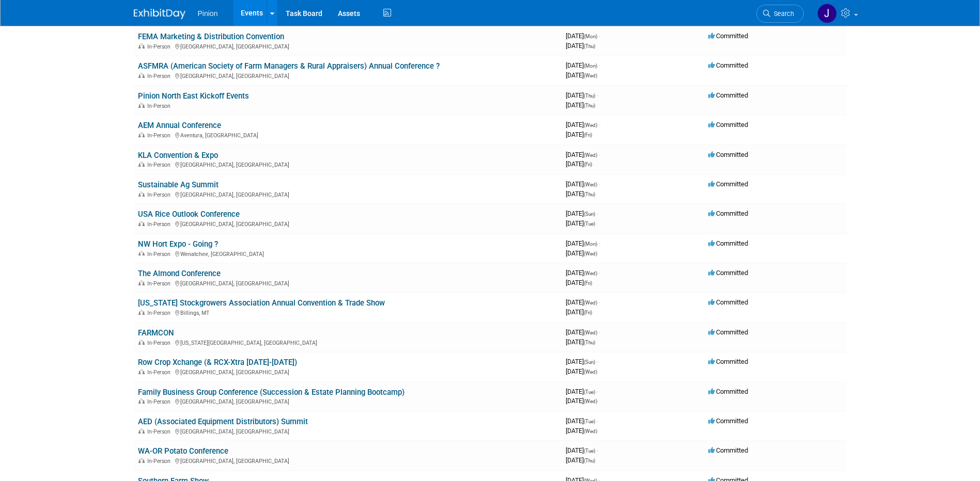  Describe the element at coordinates (178, 185) in the screenshot. I see `a: Sustainable Ag Summit` at that location.